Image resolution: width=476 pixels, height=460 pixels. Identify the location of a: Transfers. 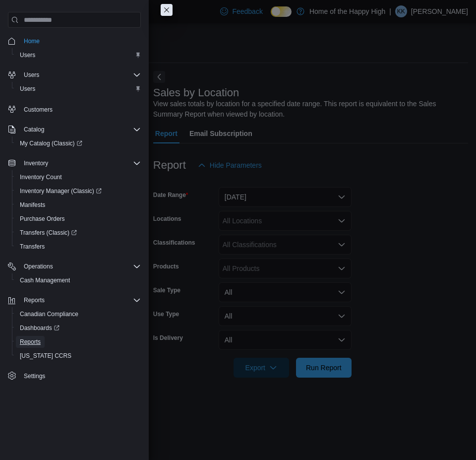
(32, 247).